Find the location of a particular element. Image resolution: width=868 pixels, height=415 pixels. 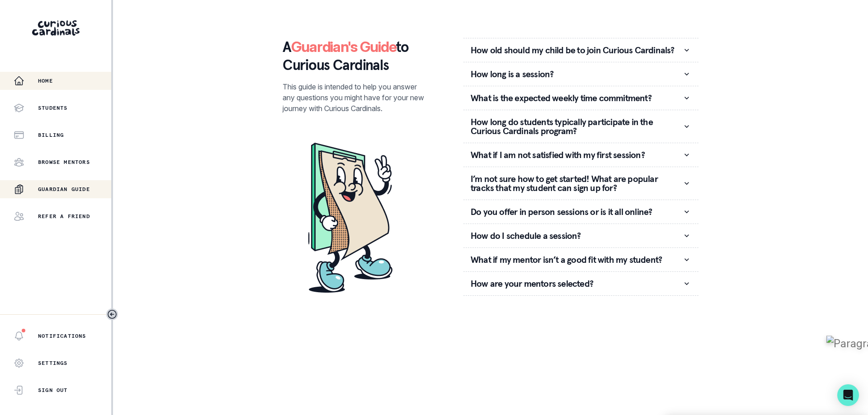

p: What is the expected weekly time commitment? is located at coordinates (576, 98).